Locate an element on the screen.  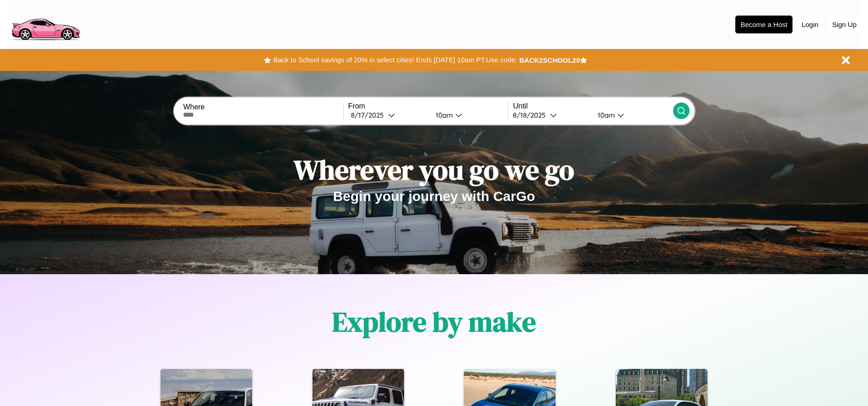
div: 8 / 17 / 2025 is located at coordinates (369, 115).